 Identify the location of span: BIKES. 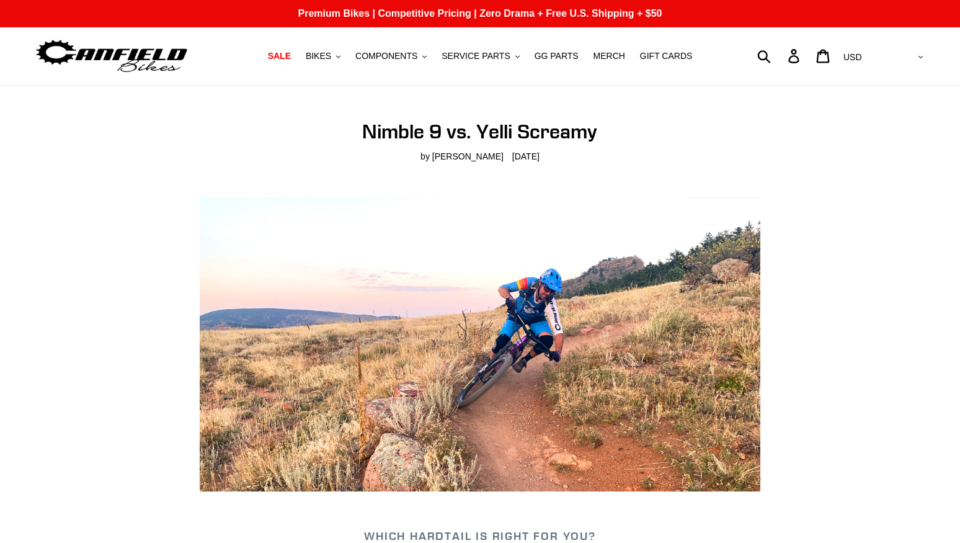
(318, 56).